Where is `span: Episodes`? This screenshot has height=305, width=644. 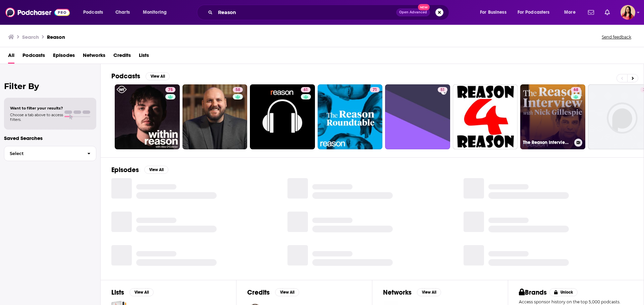
span: Episodes is located at coordinates (64, 56).